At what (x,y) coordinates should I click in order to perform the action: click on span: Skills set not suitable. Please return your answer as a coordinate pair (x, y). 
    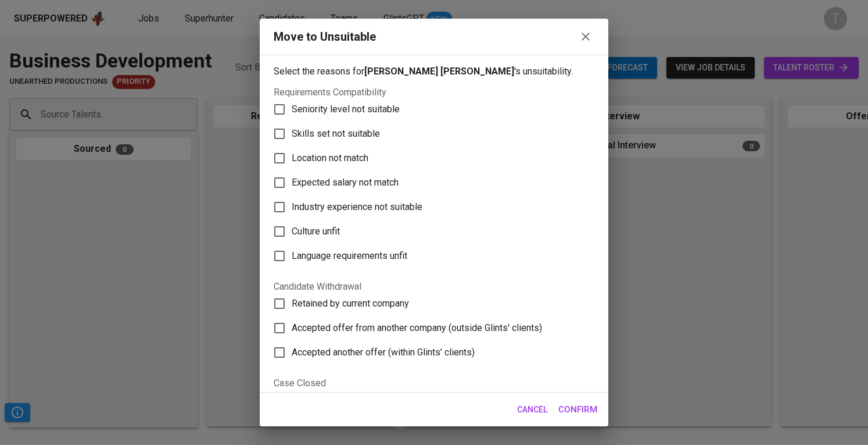
    Looking at the image, I should click on (336, 134).